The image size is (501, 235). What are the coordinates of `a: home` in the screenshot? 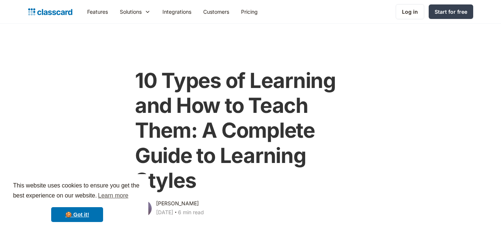 It's located at (50, 12).